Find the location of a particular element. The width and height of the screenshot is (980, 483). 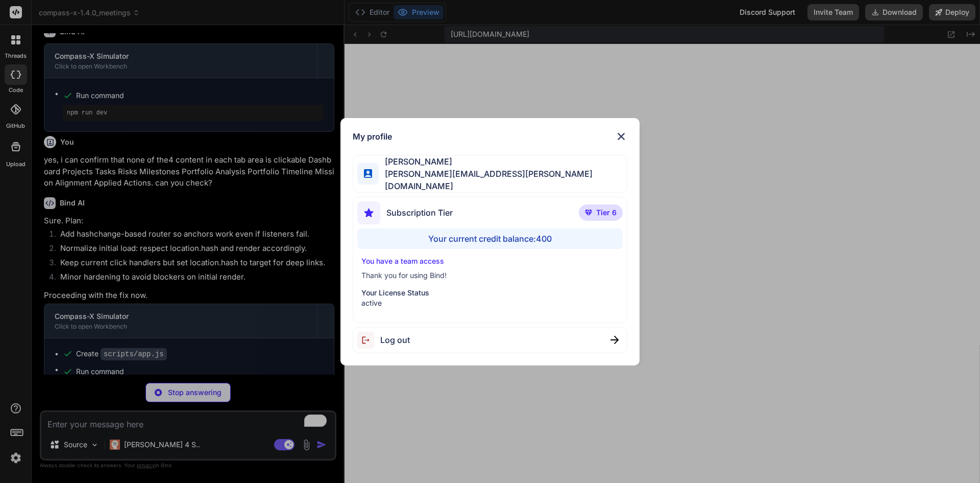

p: Your License Status is located at coordinates (490, 293).